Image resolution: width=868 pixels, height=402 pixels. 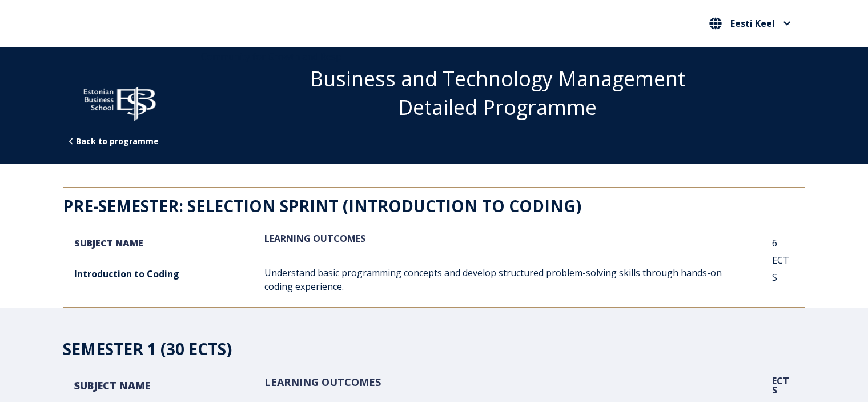 What do you see at coordinates (753, 24) in the screenshot?
I see `span: Eesti Keel` at bounding box center [753, 24].